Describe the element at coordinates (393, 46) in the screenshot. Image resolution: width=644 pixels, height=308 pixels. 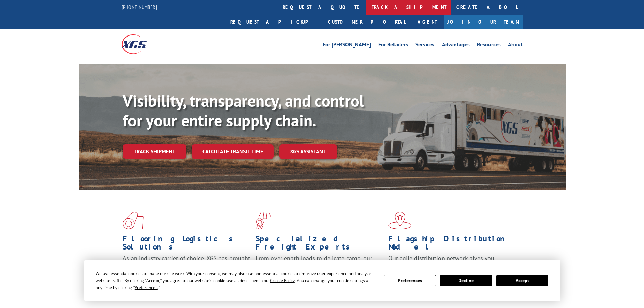
I see `a: For Retailers` at that location.